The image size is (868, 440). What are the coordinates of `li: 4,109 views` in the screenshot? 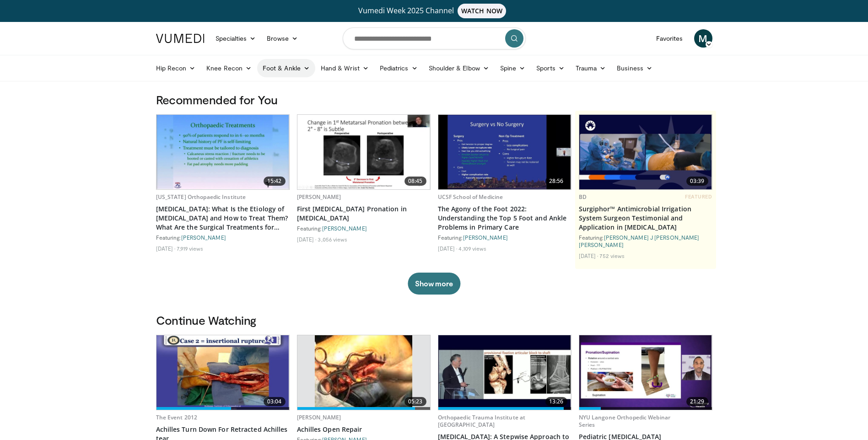 It's located at (472, 248).